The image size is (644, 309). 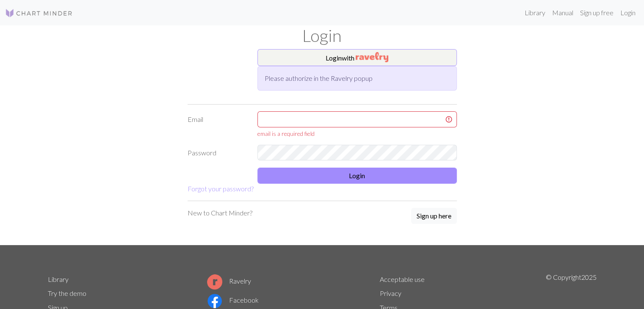 I want to click on a: Sign up here, so click(x=434, y=216).